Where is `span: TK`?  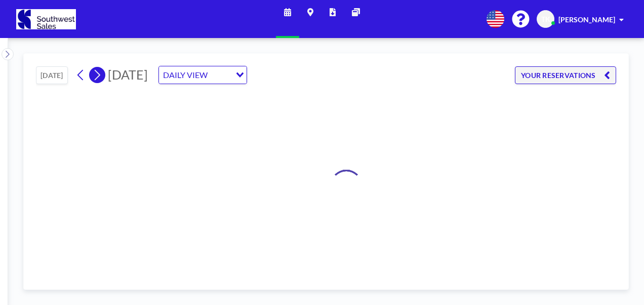 span: TK is located at coordinates (546, 19).